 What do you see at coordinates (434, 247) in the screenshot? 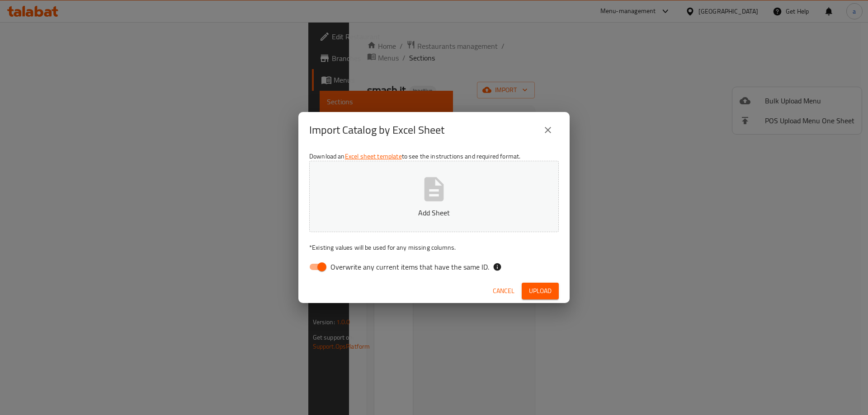
I see `p: Existing values will be used for any missing columns.` at bounding box center [434, 247].